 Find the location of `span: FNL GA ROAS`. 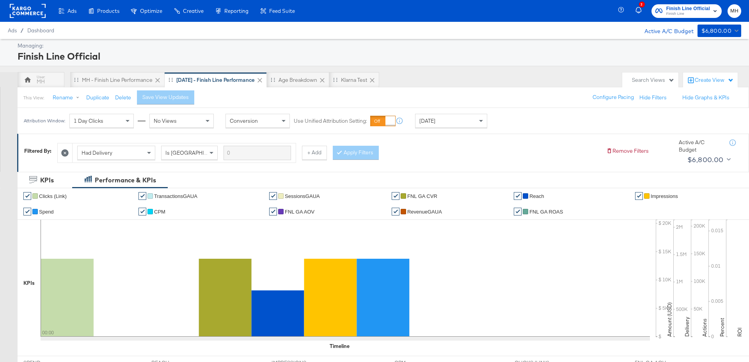

span: FNL GA ROAS is located at coordinates (546, 212).